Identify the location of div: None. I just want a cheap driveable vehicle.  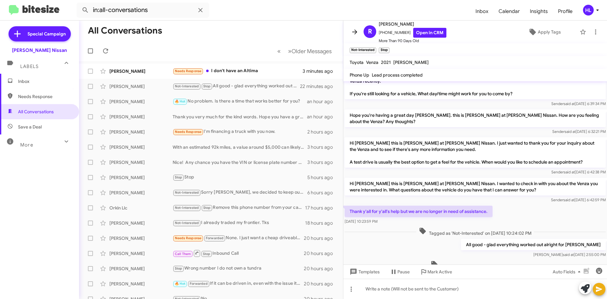
(238, 238).